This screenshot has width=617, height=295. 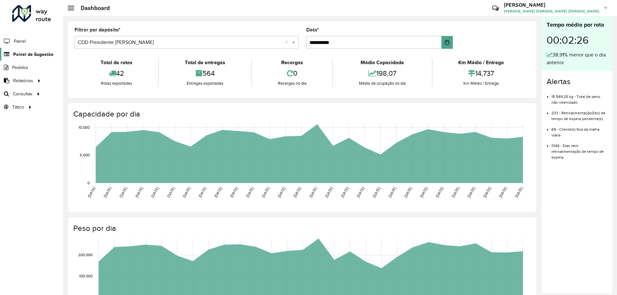 I want to click on div: 0, so click(x=292, y=73).